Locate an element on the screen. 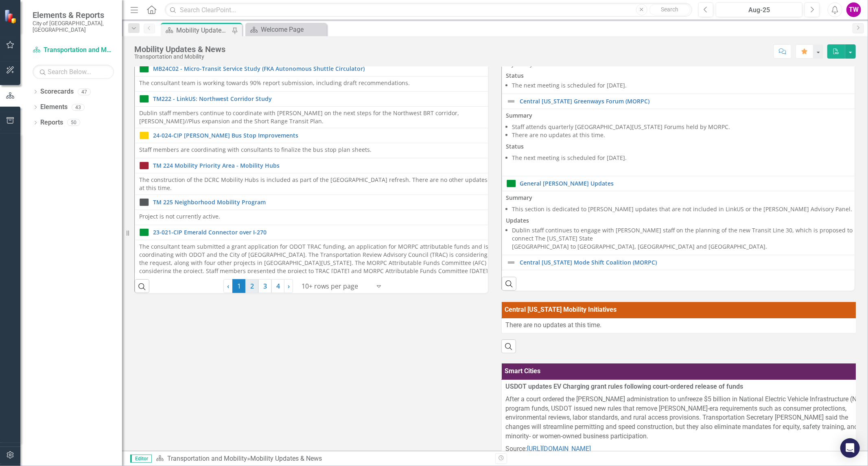 The width and height of the screenshot is (868, 466). div: Open Intercom Messenger is located at coordinates (850, 448).